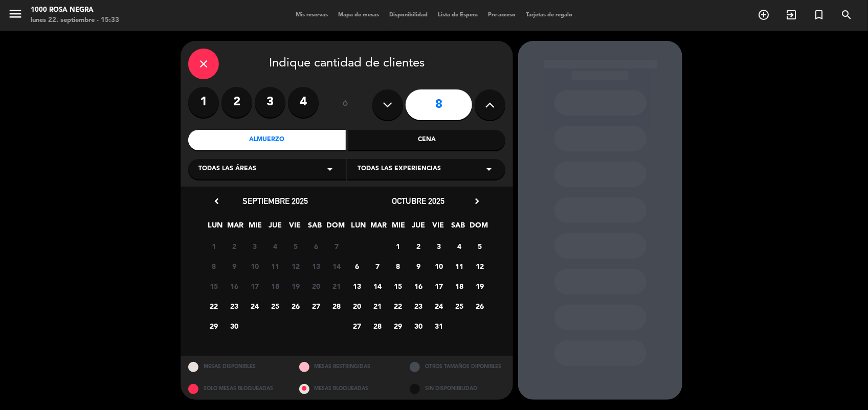  I want to click on div: OTROS TAMAÑOS DIPONIBLES, so click(457, 367).